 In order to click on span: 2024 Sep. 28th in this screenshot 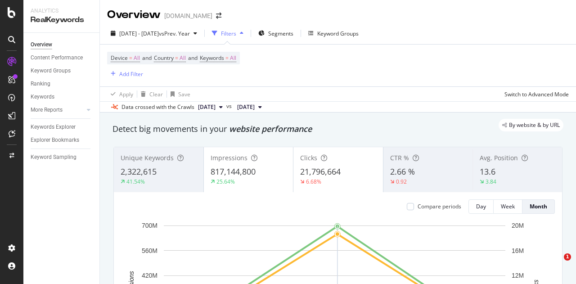, I will do `click(246, 107)`.